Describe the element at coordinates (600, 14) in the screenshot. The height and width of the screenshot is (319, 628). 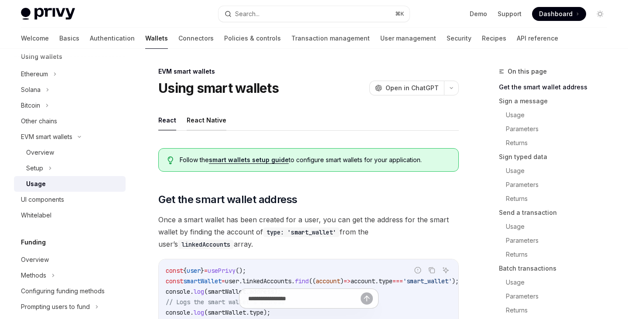
I see `button: Toggle dark mode` at that location.